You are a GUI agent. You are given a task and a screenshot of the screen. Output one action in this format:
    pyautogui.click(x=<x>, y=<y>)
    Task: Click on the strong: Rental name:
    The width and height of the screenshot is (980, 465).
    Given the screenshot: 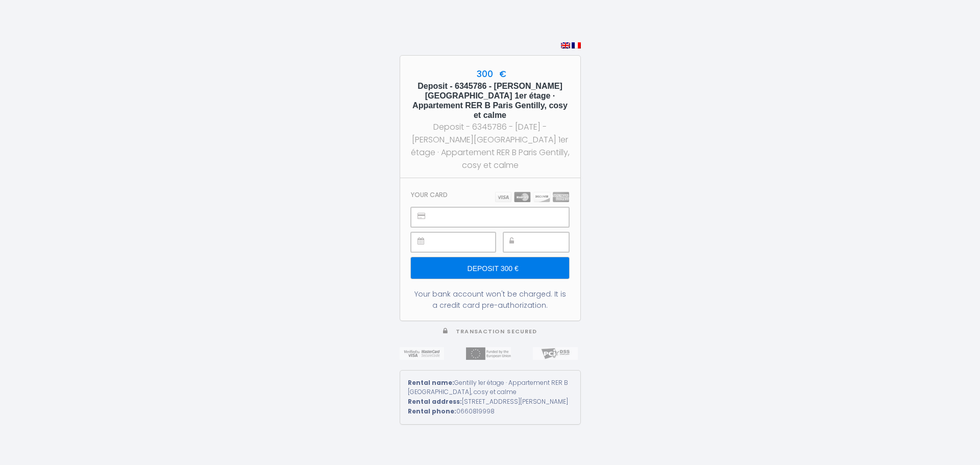 What is the action you would take?
    pyautogui.click(x=431, y=382)
    